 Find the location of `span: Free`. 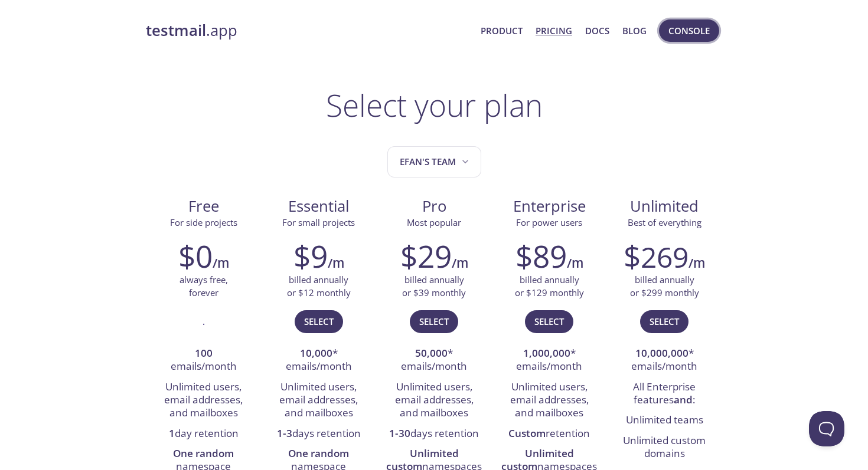

span: Free is located at coordinates (203, 207).